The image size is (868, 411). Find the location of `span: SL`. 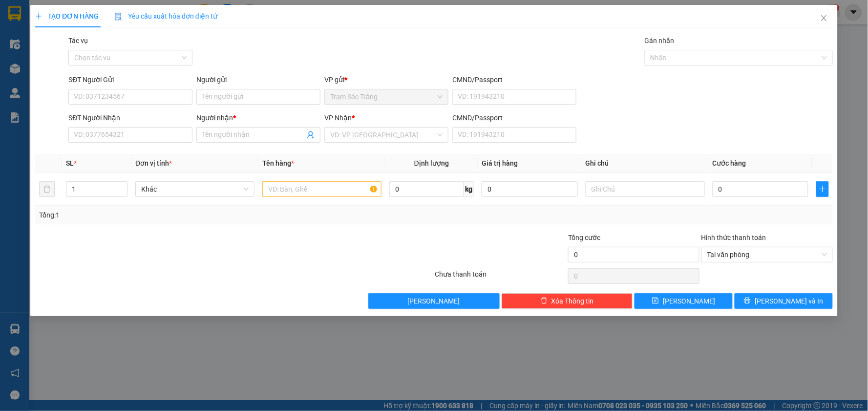

span: SL is located at coordinates (70, 163).